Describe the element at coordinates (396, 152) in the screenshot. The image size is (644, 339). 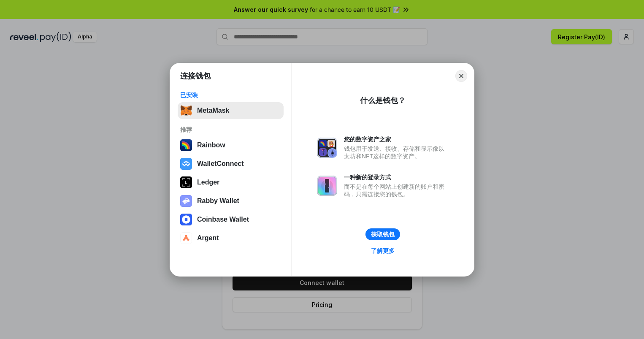
I see `div: 钱包用于发送、接收、存储和显示像以太坊和NFT这样的数字资产。` at that location.